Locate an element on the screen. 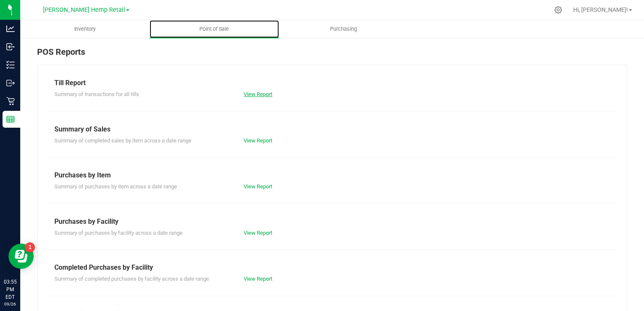  inline-svg: Analytics is located at coordinates (11, 28).